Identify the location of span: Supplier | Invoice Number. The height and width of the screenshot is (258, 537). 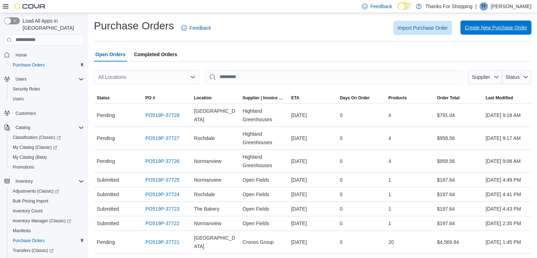
(264, 98).